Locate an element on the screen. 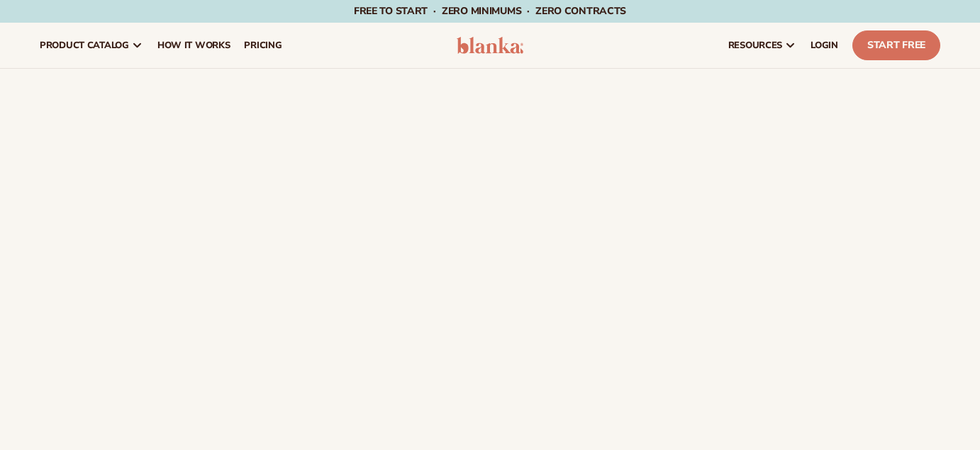  span: pricing is located at coordinates (263, 46).